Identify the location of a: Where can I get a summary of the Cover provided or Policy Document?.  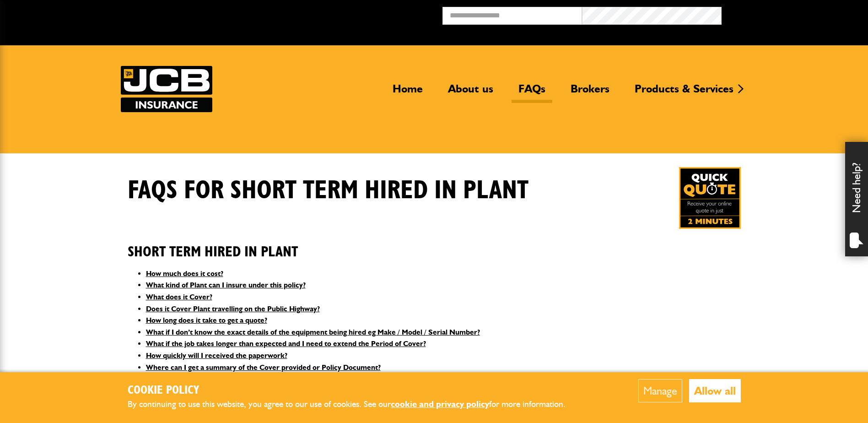
(263, 367).